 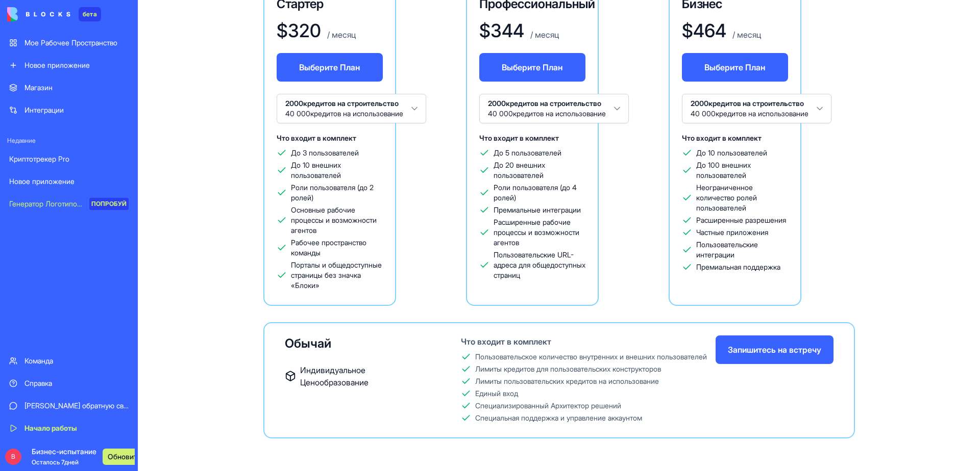 I want to click on button: Запишитесь на встречу, so click(x=775, y=350).